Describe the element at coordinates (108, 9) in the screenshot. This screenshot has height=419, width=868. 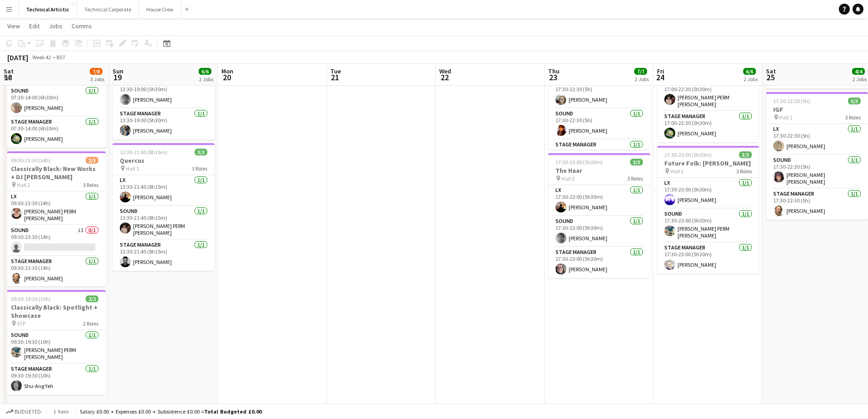
I see `button: Technical Corporate` at that location.